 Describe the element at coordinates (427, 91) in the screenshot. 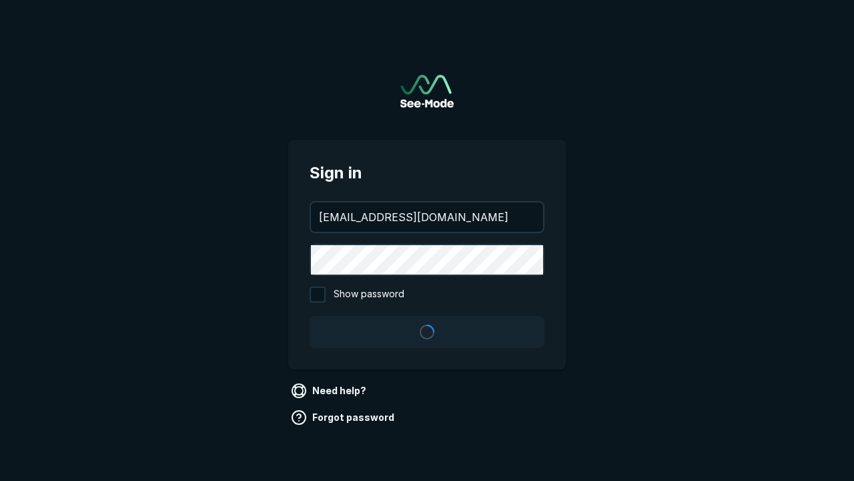

I see `img: See-Mode Logo` at that location.